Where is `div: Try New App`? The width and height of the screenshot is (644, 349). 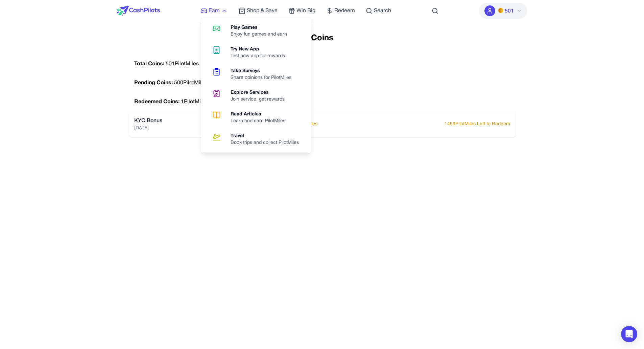
div: Try New App is located at coordinates (260, 49).